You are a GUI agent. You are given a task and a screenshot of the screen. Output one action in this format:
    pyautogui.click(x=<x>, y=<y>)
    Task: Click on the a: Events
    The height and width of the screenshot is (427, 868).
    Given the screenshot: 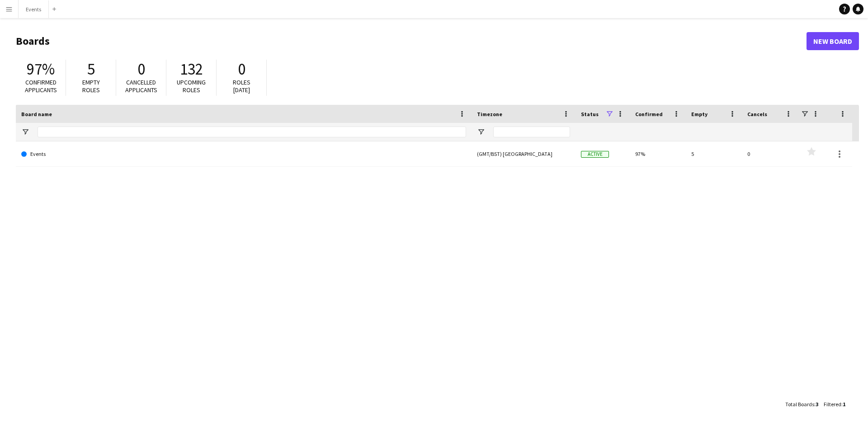 What is the action you would take?
    pyautogui.click(x=244, y=154)
    